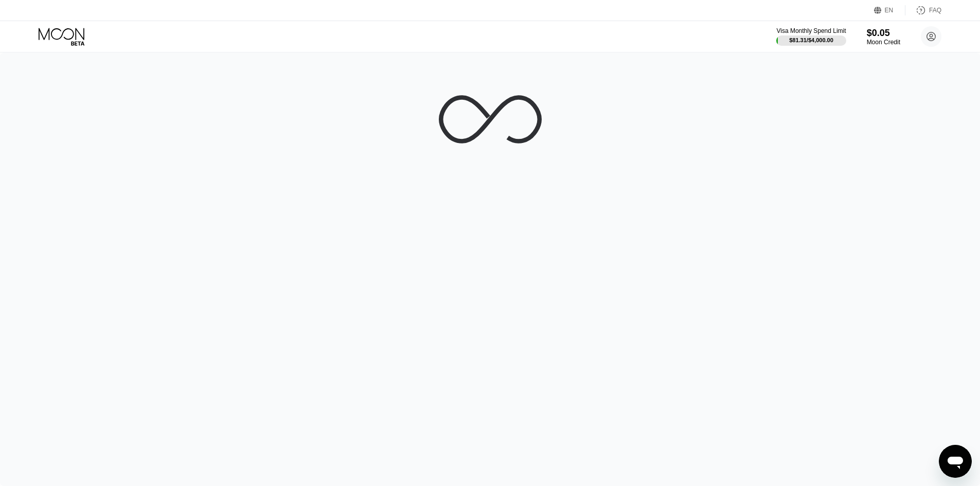 The height and width of the screenshot is (486, 980). I want to click on div: $0.05, so click(884, 33).